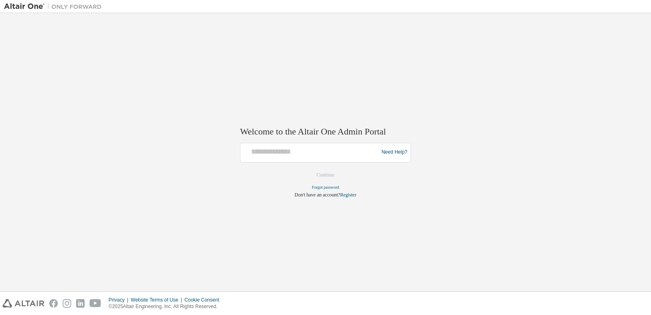  I want to click on img: Altair One, so click(55, 7).